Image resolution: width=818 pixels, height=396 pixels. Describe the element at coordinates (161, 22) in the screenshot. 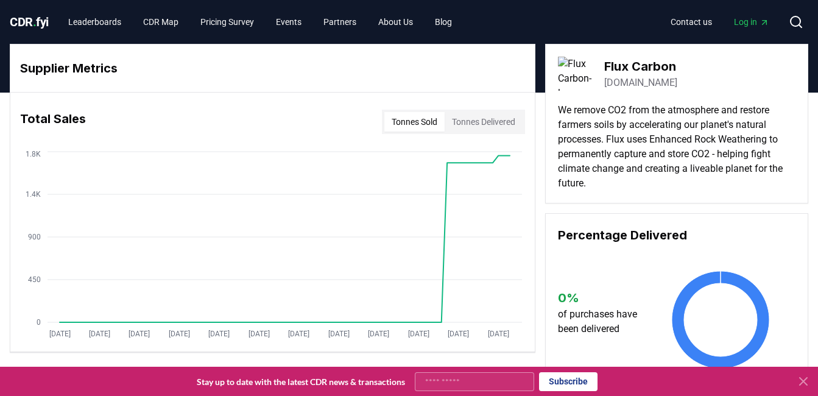

I see `a: CDR Map` at that location.